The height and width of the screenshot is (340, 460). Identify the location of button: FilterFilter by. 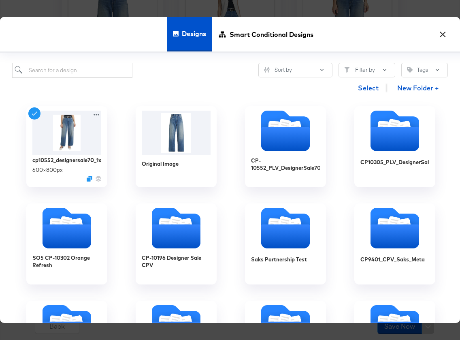
(367, 70).